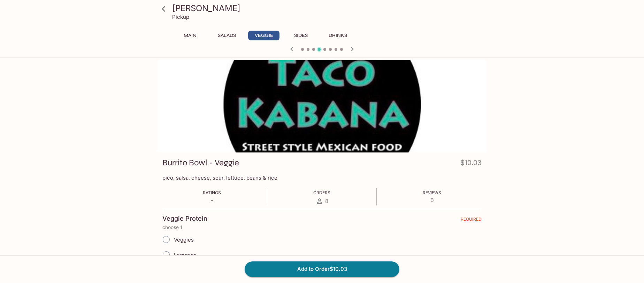 The height and width of the screenshot is (283, 644). What do you see at coordinates (322, 106) in the screenshot?
I see `div: Burrito Bowl - Veggie` at bounding box center [322, 106].